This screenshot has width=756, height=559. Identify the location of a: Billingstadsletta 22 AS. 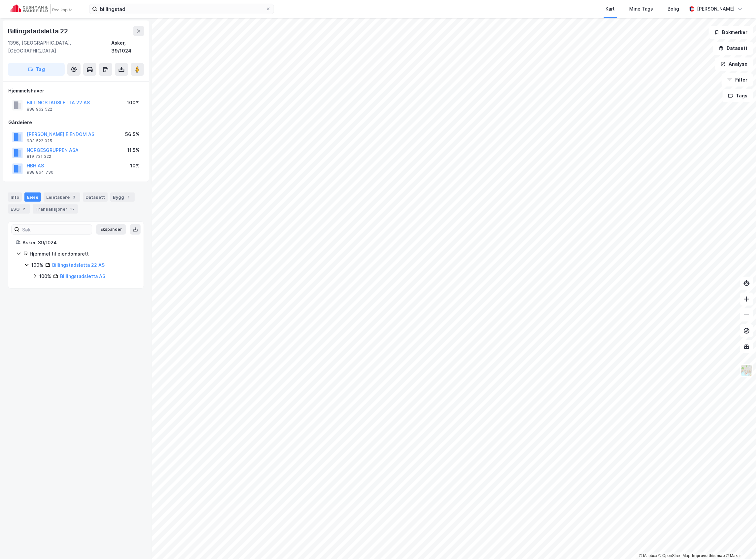
(78, 264).